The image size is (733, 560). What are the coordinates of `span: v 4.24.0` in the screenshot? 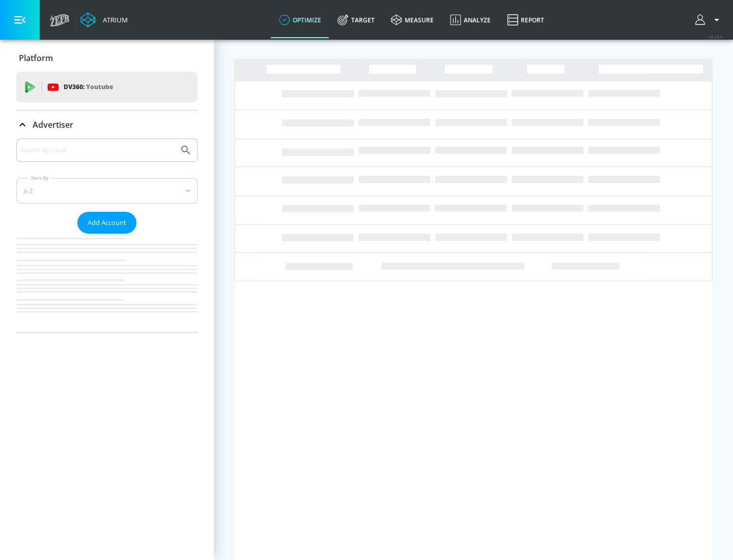 It's located at (716, 36).